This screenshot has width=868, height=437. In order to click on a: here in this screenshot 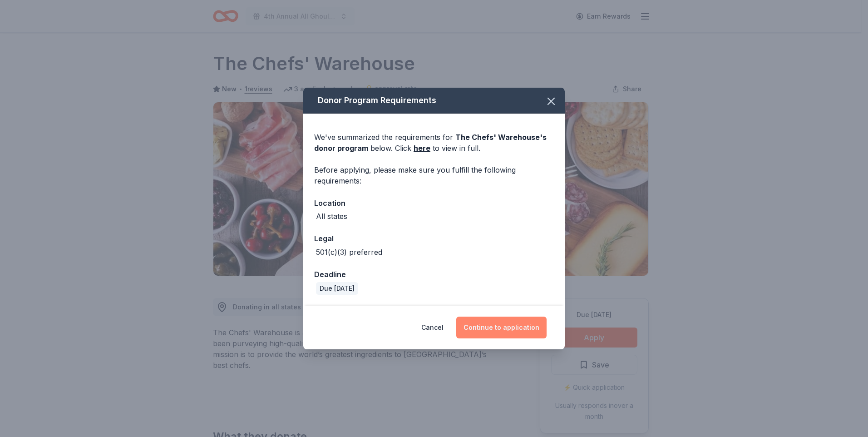, I will do `click(421, 148)`.